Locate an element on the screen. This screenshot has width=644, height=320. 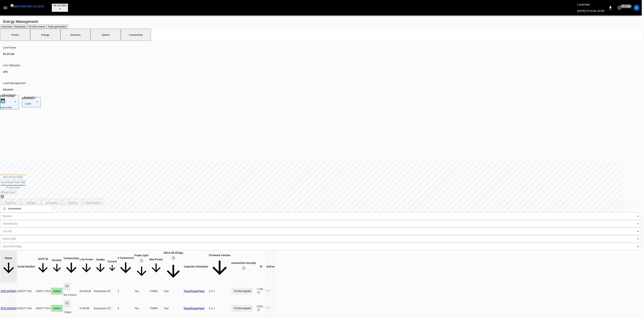
span: Firmware Version is located at coordinates (220, 266).